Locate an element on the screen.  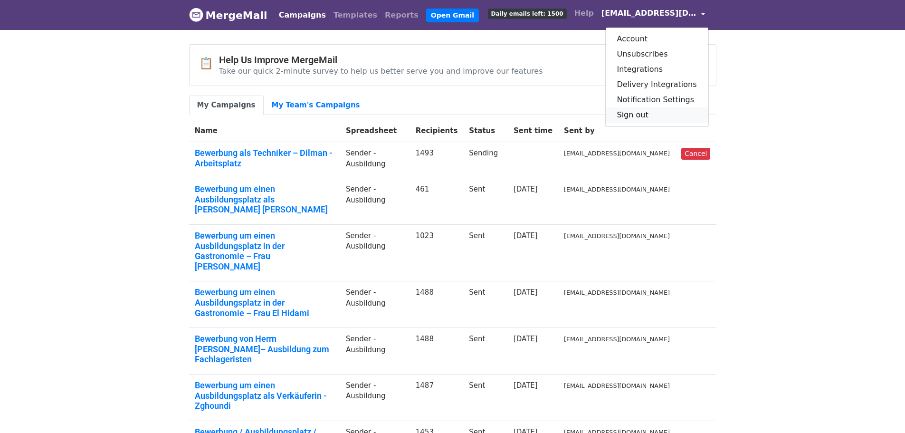
td: 461 is located at coordinates (437, 201).